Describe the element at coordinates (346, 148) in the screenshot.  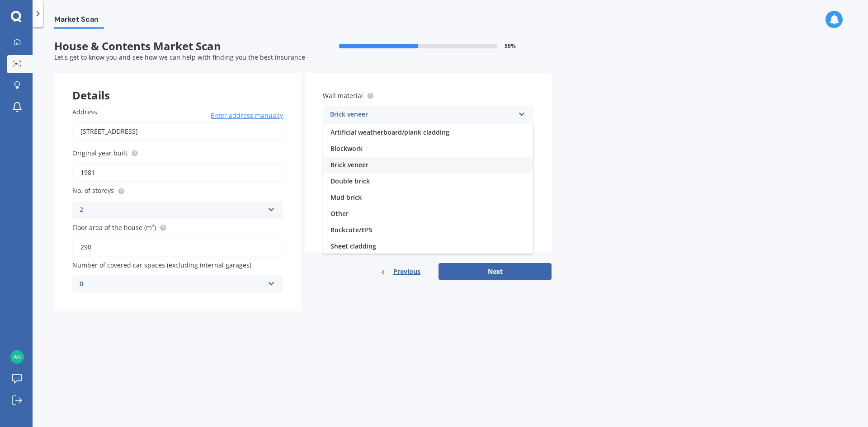
I see `span: Blockwork` at that location.